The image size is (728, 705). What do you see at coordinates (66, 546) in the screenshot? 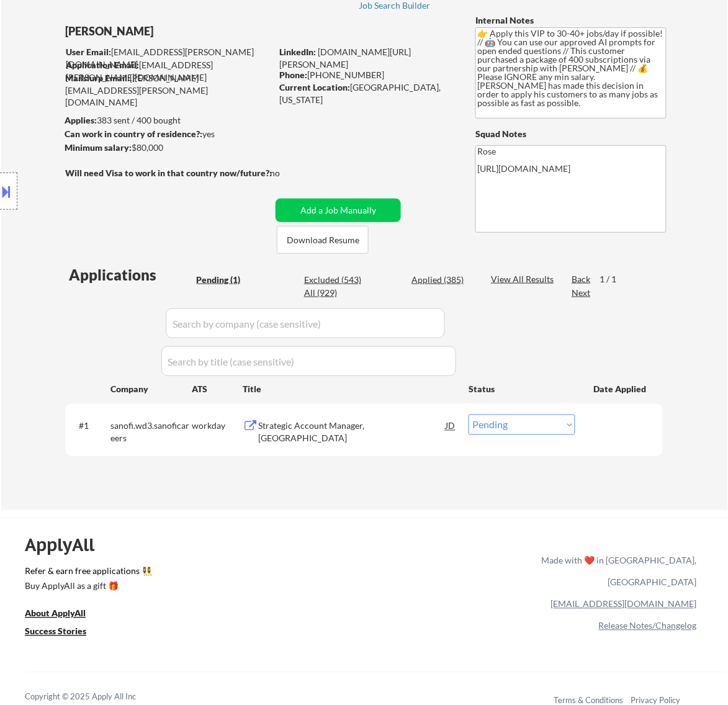
I see `div: ApplyAll` at bounding box center [66, 546].